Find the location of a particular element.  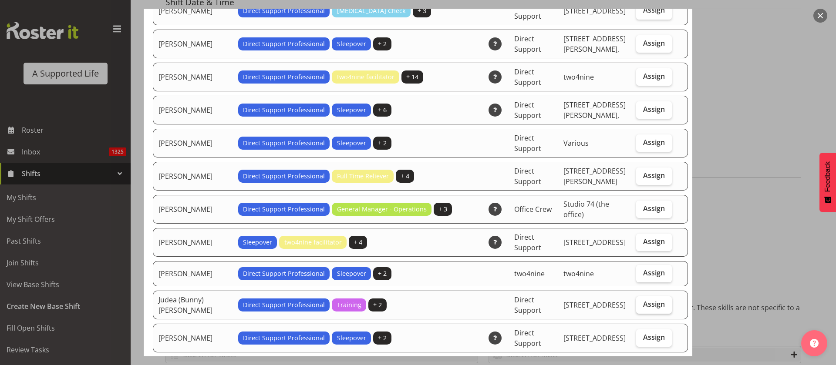

span: + 6 is located at coordinates (382, 110).